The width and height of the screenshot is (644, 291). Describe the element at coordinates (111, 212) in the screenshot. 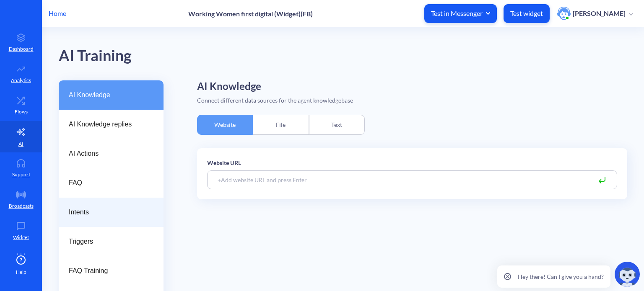

I see `a: Intents` at that location.